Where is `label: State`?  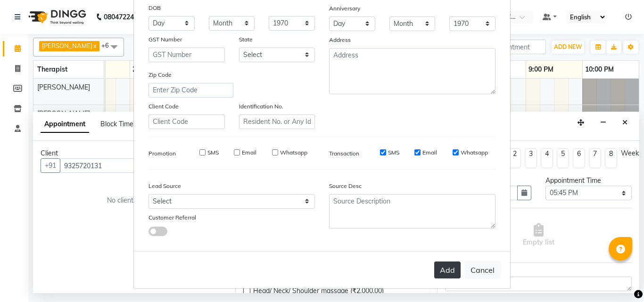 label: State is located at coordinates (245, 39).